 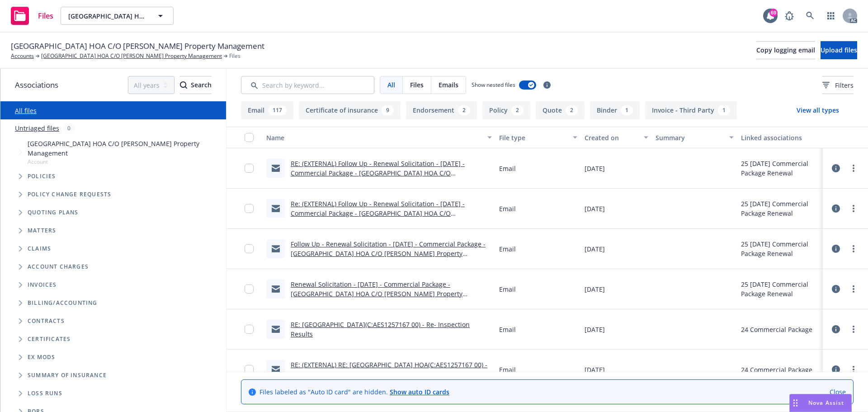 What do you see at coordinates (831, 16) in the screenshot?
I see `a: Switch app` at bounding box center [831, 16].